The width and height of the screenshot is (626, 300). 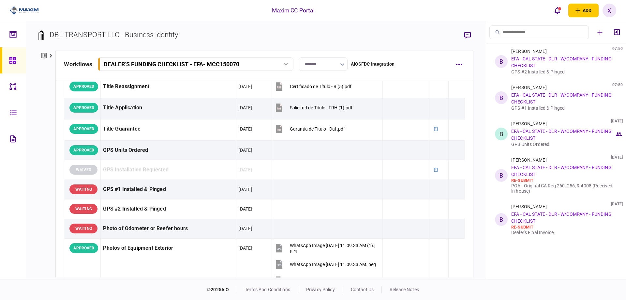 I want to click on div: WAIVED, so click(x=83, y=169).